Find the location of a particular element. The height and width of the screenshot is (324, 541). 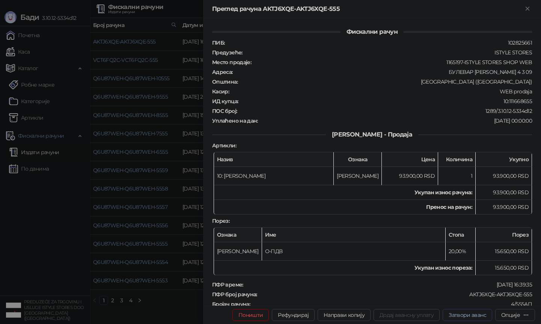

strong: Место продаје : is located at coordinates (232, 62).